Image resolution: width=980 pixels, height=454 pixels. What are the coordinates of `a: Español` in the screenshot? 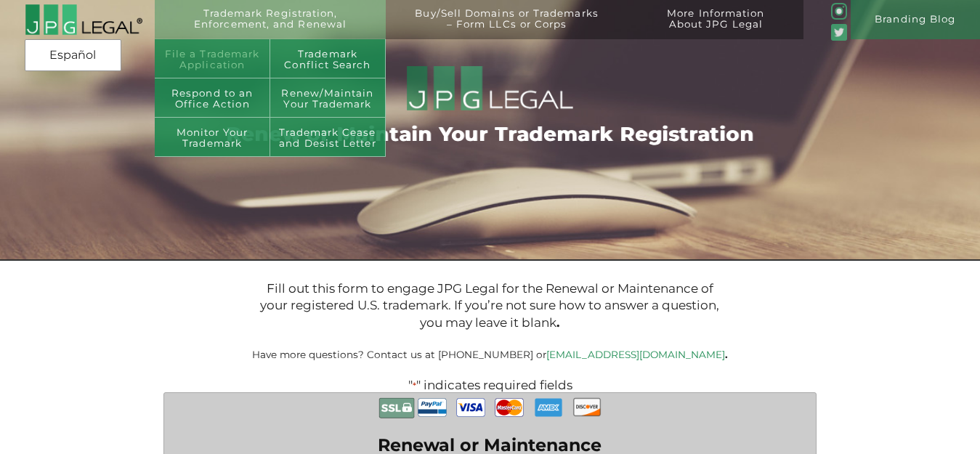 It's located at (72, 55).